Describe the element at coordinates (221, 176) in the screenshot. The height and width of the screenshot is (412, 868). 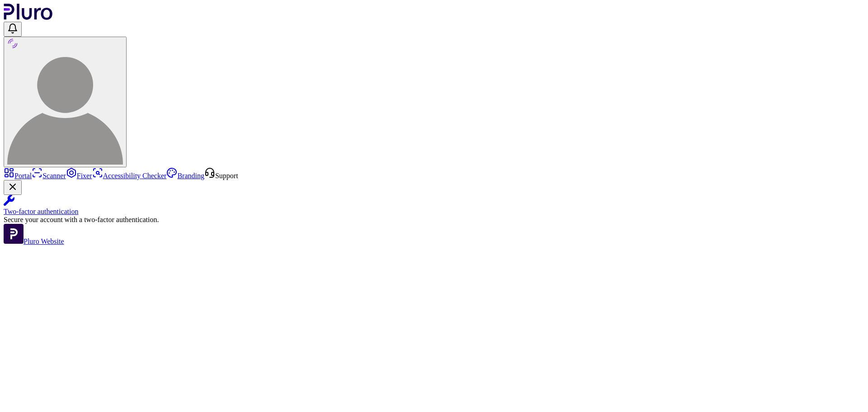
I see `a: Open Support screen` at that location.